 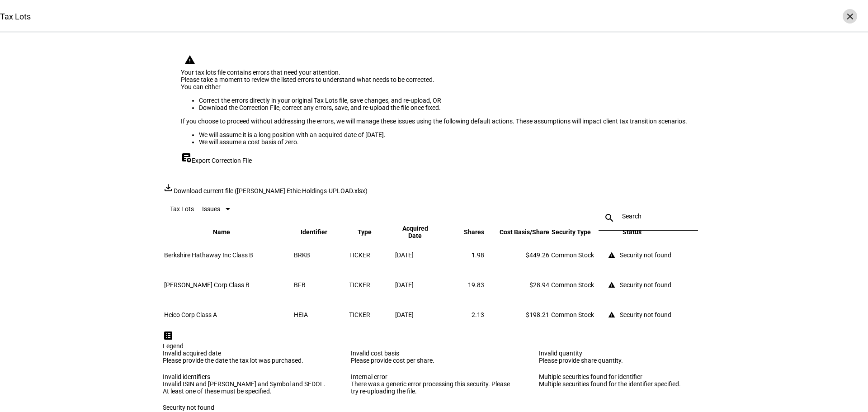 What do you see at coordinates (609, 218) in the screenshot?
I see `mat-icon: search` at bounding box center [609, 218].